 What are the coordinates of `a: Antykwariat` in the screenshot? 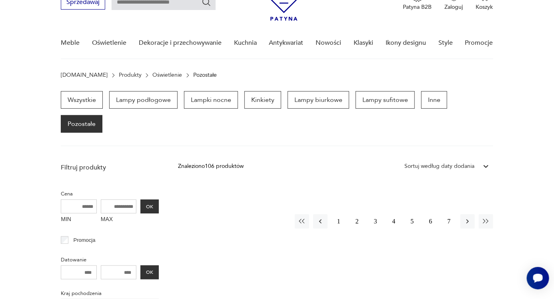 It's located at (286, 43).